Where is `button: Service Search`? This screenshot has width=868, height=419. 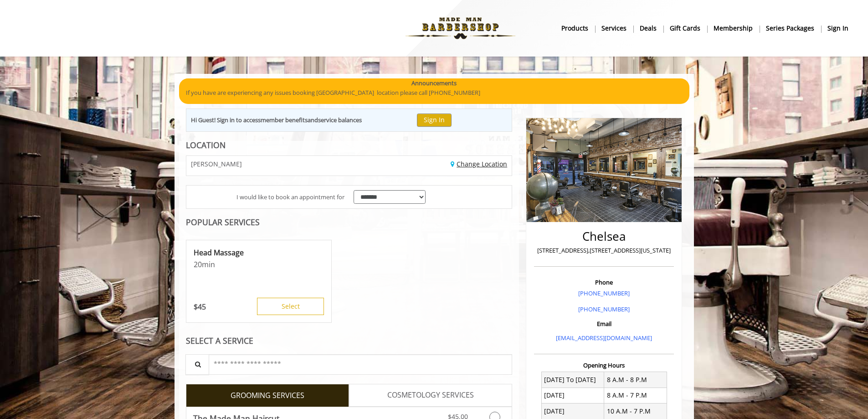
button: Service Search is located at coordinates (197, 364).